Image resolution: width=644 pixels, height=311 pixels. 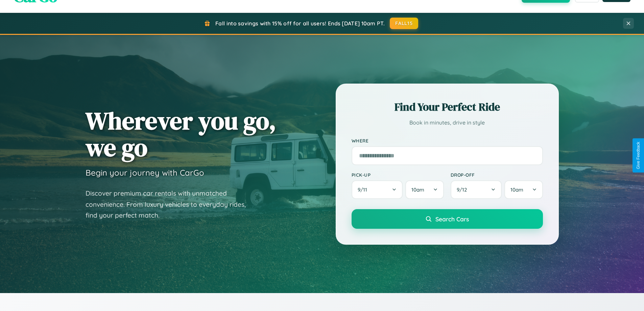 I want to click on span: 9 / 12, so click(x=463, y=189).